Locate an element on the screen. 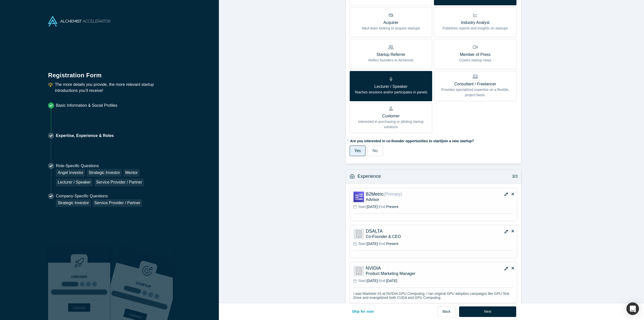 The width and height of the screenshot is (644, 320). p: Startup Referrer is located at coordinates (391, 55).